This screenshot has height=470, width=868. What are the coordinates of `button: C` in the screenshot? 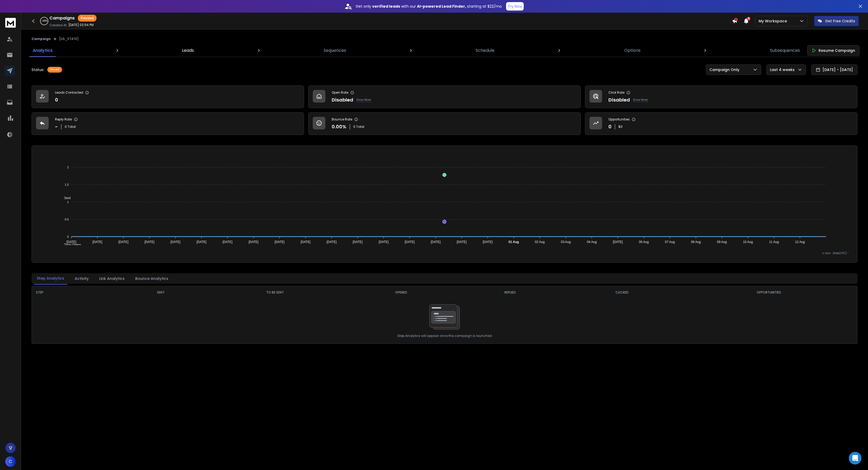 It's located at (10, 462).